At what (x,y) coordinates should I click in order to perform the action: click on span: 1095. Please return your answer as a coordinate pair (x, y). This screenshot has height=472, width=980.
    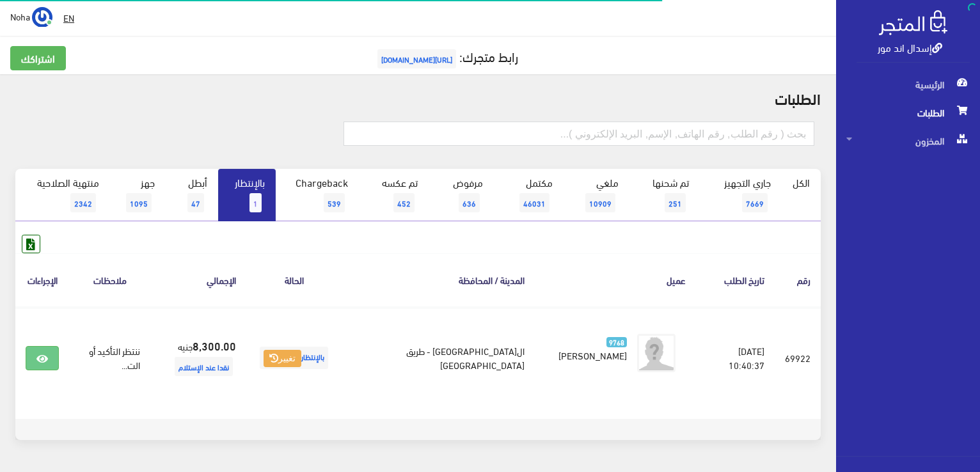
    Looking at the image, I should click on (139, 203).